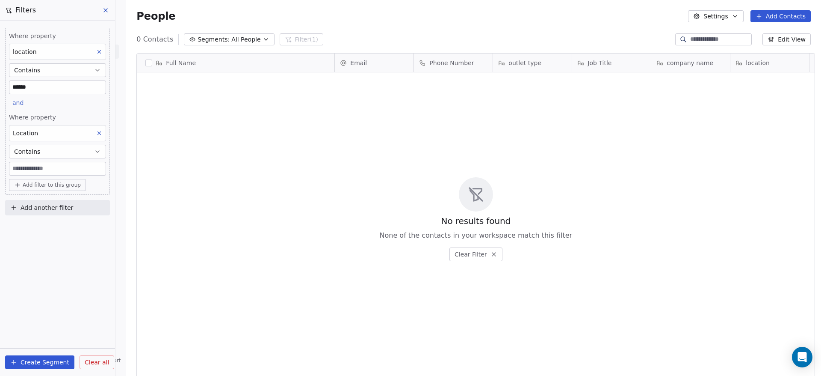  I want to click on span: Segments:, so click(213, 39).